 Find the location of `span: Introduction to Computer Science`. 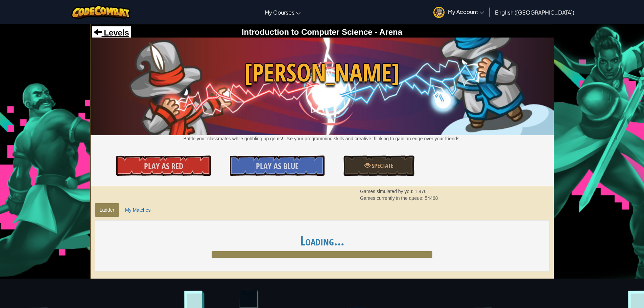

span: Introduction to Computer Science is located at coordinates (307, 31).